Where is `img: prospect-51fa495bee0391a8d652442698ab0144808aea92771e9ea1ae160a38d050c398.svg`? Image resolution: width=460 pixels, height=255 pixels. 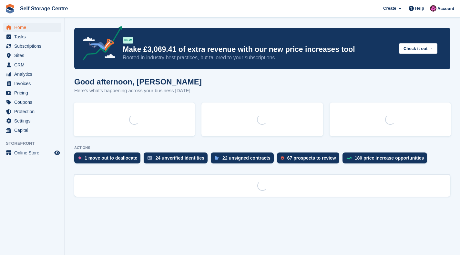
img: prospect-51fa495bee0391a8d652442698ab0144808aea92771e9ea1ae160a38d050c398.svg is located at coordinates (282, 158).